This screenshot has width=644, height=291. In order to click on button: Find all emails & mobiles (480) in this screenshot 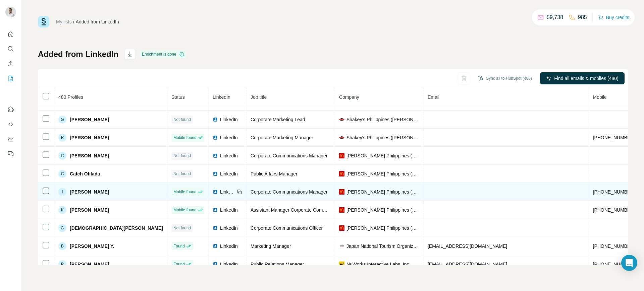, I will do `click(582, 78)`.